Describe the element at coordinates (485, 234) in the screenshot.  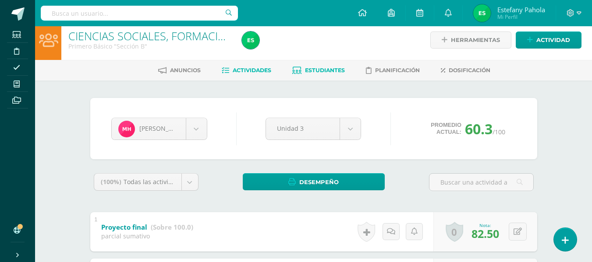
I see `span: 82.50` at that location.